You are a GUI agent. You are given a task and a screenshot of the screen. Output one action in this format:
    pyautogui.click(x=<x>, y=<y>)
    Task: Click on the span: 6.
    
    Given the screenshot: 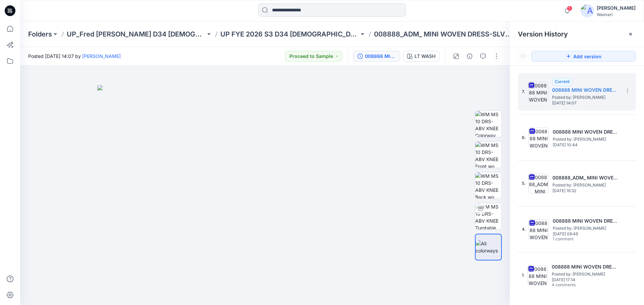 What is the action you would take?
    pyautogui.click(x=524, y=138)
    